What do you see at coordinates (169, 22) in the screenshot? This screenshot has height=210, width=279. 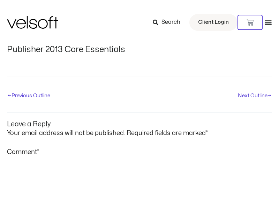 I see `a: Search` at bounding box center [169, 22].